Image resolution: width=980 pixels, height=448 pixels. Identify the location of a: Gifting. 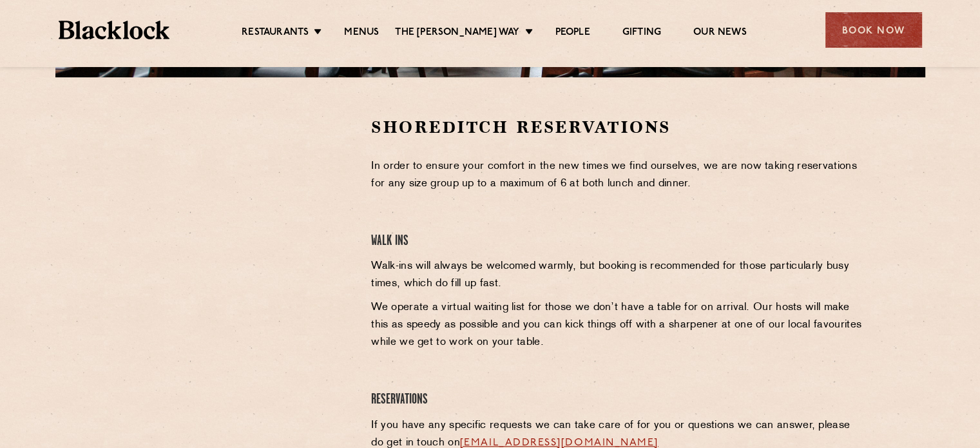
(642, 34).